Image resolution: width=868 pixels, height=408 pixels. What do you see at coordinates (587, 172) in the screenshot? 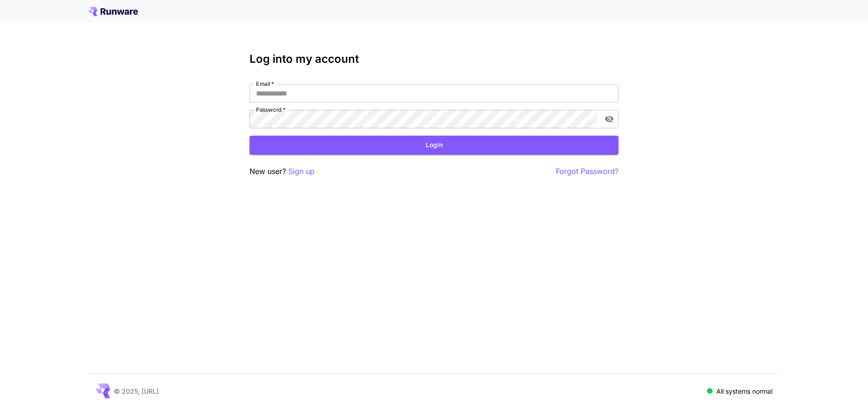
I see `button: Forgot Password?` at bounding box center [587, 172].